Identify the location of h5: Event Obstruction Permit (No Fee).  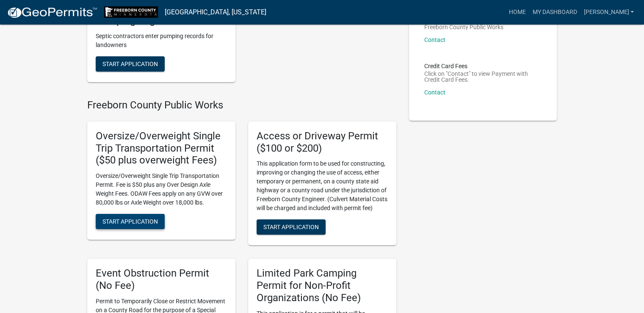
(161, 280).